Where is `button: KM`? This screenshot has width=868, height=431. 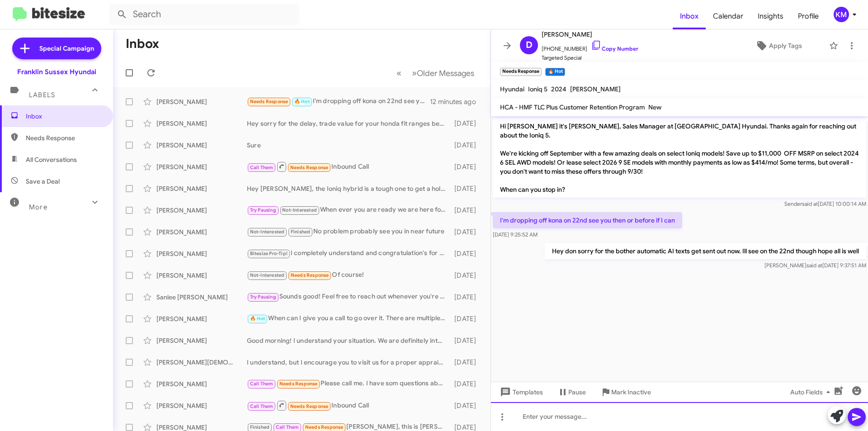
button: KM is located at coordinates (842, 15).